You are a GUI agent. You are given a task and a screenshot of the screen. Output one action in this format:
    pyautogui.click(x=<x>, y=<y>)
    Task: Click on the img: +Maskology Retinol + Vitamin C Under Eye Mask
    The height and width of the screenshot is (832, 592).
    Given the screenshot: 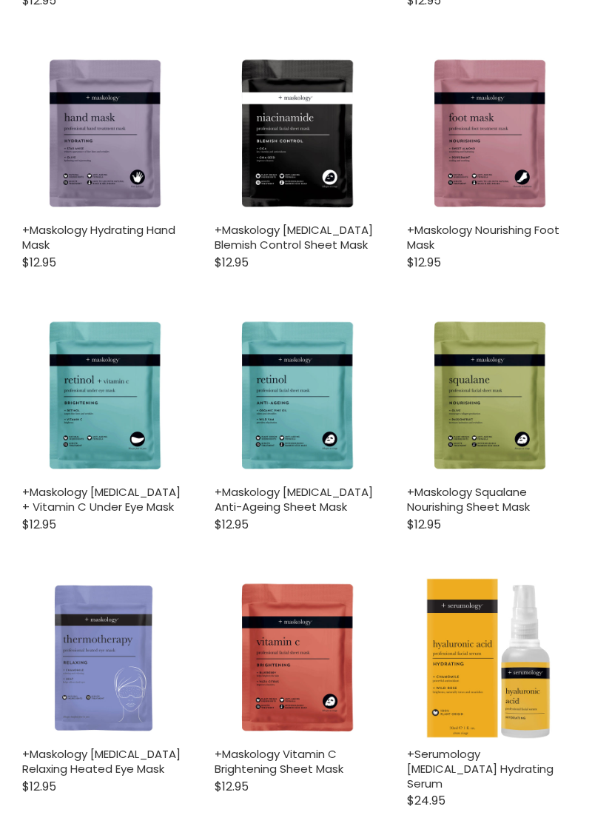 What is the action you would take?
    pyautogui.click(x=104, y=396)
    